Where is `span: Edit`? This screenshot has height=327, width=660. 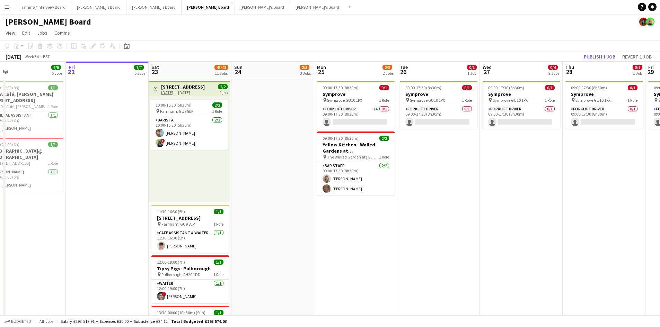 span: Edit is located at coordinates (26, 33).